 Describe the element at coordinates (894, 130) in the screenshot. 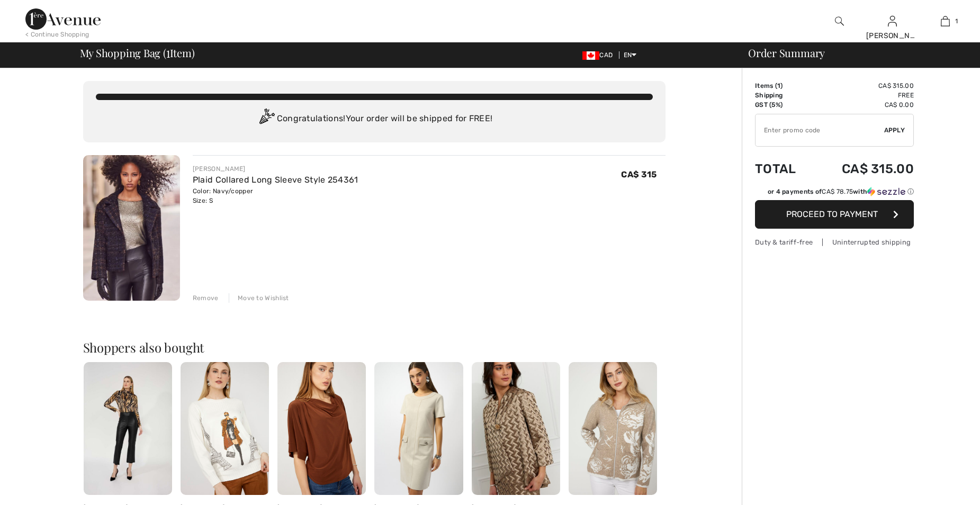

I see `span: Apply` at that location.